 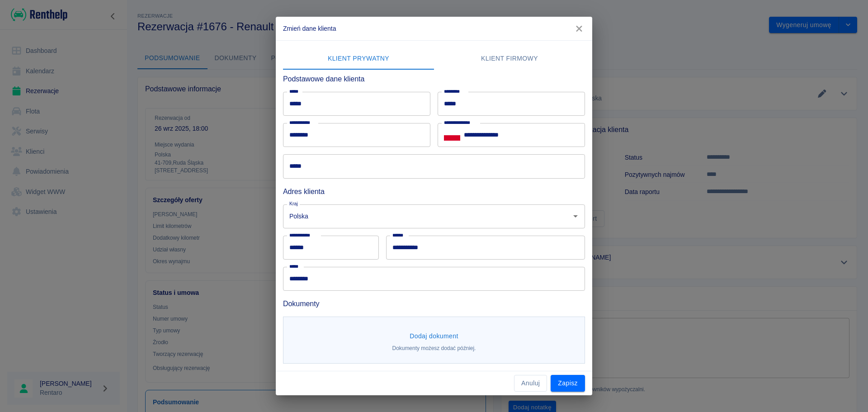 I want to click on button: Zapisz, so click(x=568, y=383).